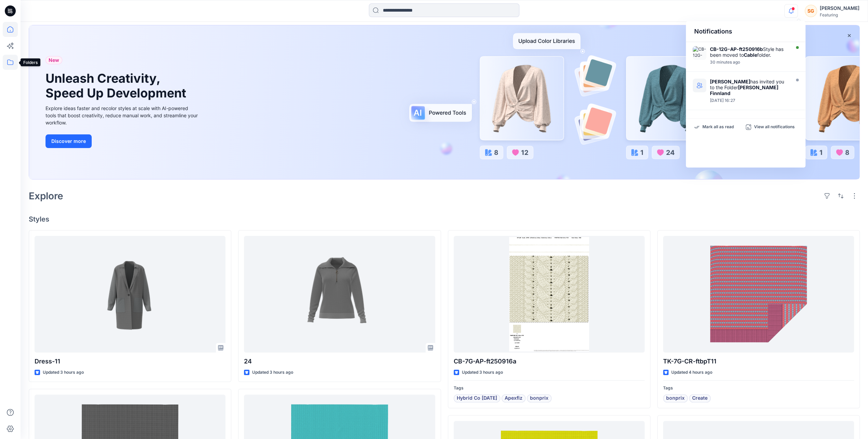  What do you see at coordinates (773, 127) in the screenshot?
I see `p: View all notifications` at bounding box center [773, 127].